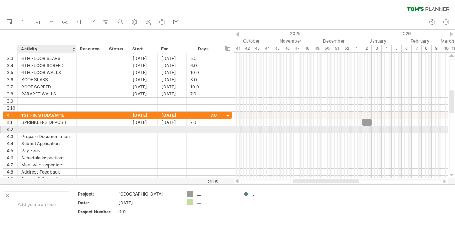  What do you see at coordinates (307, 48) in the screenshot?
I see `div: 48` at bounding box center [307, 48].